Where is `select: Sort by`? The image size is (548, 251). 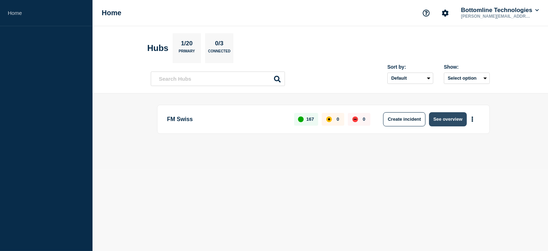 select: Sort by is located at coordinates (411, 78).